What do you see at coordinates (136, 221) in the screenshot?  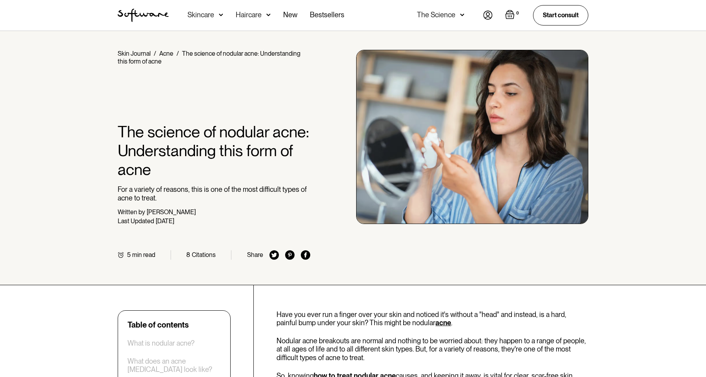 I see `div: Last Updated` at bounding box center [136, 221].